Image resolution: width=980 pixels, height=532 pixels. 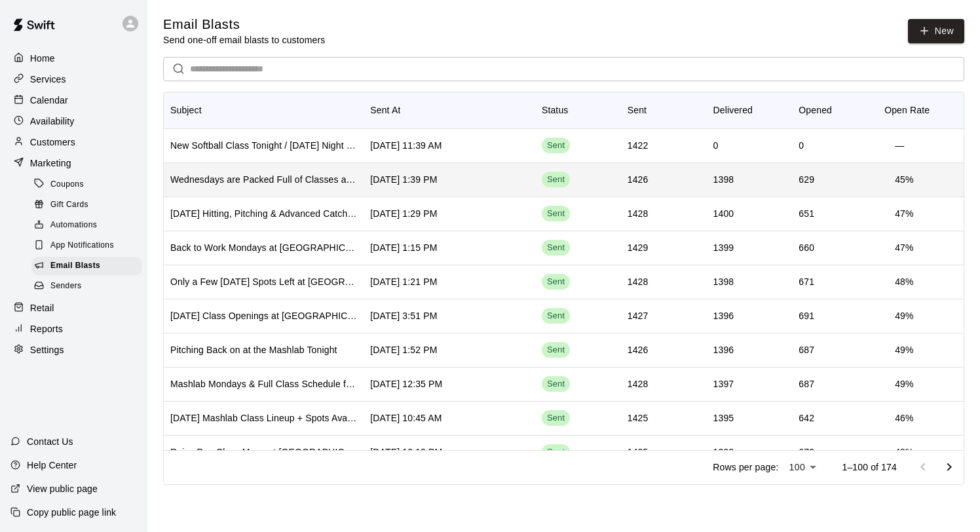 What do you see at coordinates (72, 513) in the screenshot?
I see `p: Copy public page link` at bounding box center [72, 513].